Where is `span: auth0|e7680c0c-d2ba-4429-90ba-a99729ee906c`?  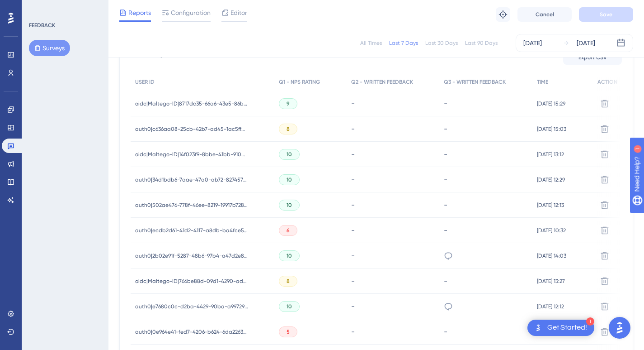 span: auth0|e7680c0c-d2ba-4429-90ba-a99729ee906c is located at coordinates (191, 306).